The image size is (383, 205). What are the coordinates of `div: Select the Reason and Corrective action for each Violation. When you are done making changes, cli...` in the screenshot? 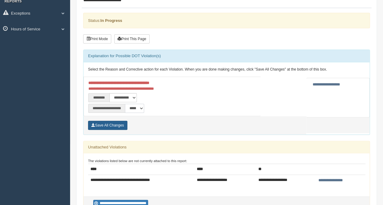 It's located at (226, 70).